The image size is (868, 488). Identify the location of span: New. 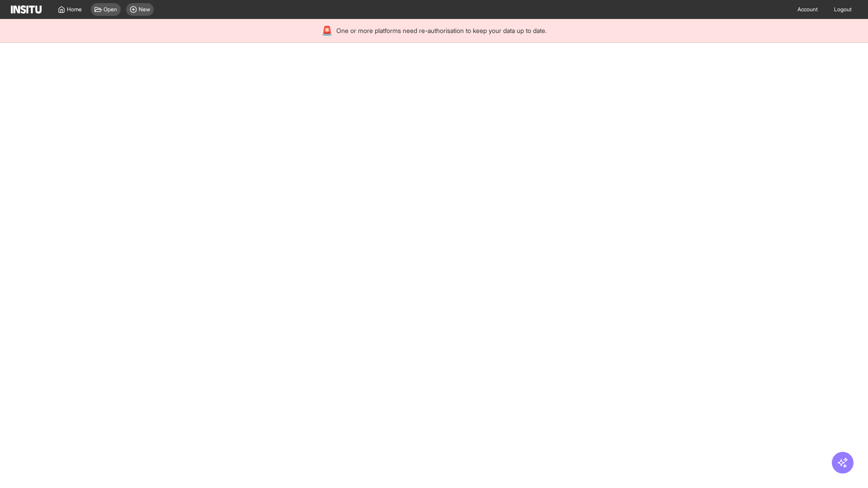
(144, 10).